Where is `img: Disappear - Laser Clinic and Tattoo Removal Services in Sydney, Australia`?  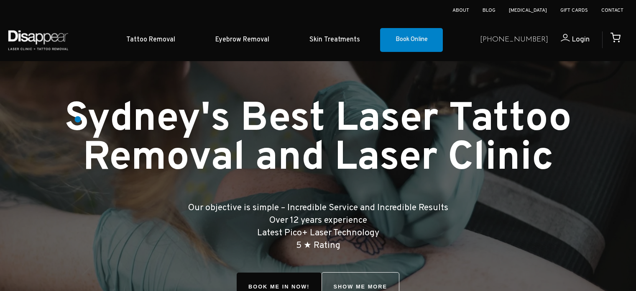 img: Disappear - Laser Clinic and Tattoo Removal Services in Sydney, Australia is located at coordinates (38, 40).